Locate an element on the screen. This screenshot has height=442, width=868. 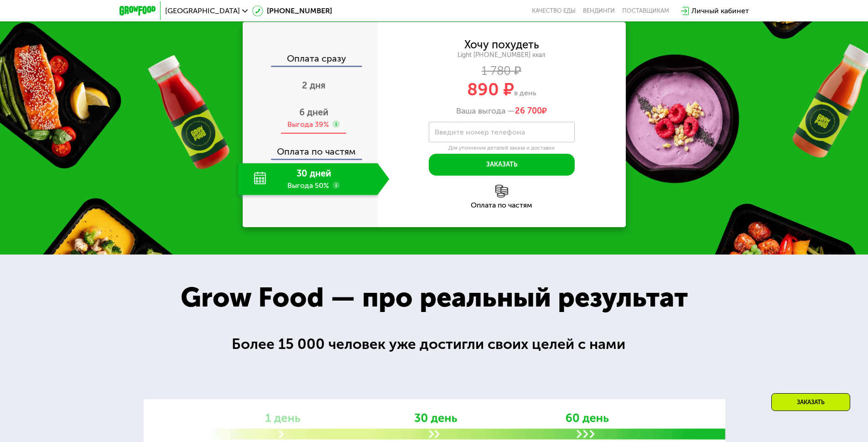
img: l6xcnZfty9opOoJh.png is located at coordinates (502, 191).